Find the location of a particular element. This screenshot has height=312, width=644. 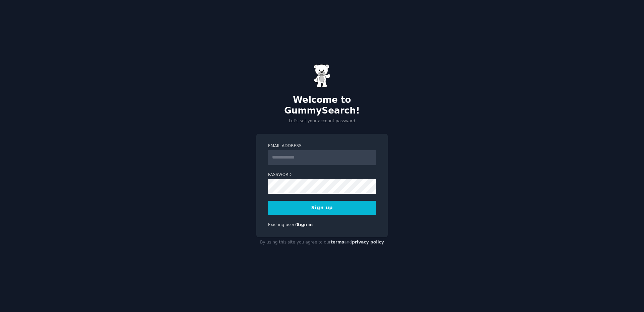

label: Email Address is located at coordinates (322, 146).